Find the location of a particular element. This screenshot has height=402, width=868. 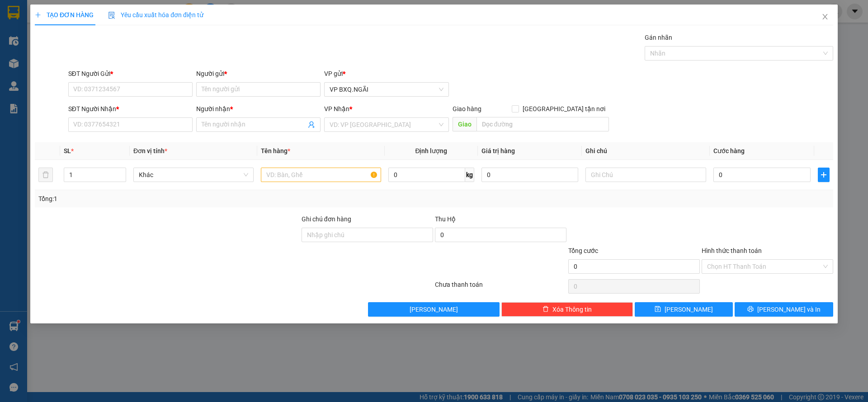

li: SL: is located at coordinates (146, 45).